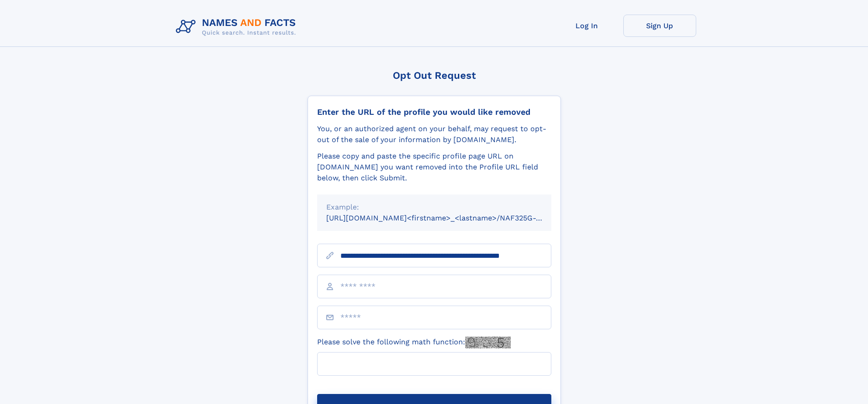  What do you see at coordinates (660, 25) in the screenshot?
I see `a: Sign Up` at bounding box center [660, 25].